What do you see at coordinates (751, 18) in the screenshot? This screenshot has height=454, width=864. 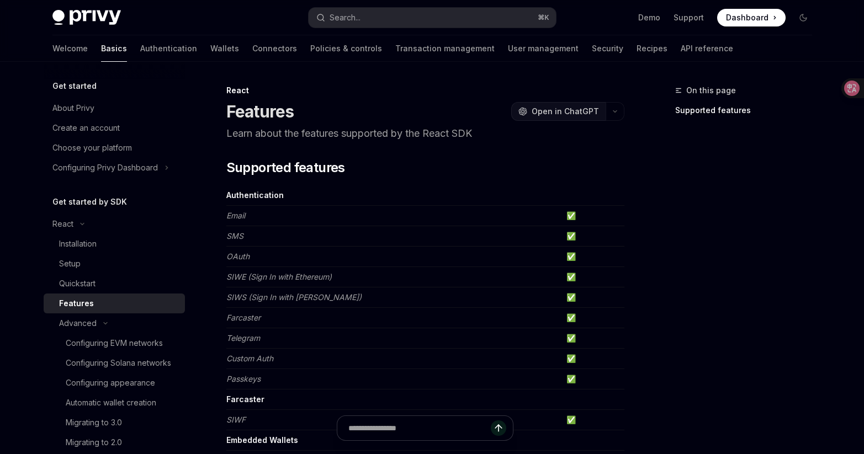 I see `a: Dashboard` at bounding box center [751, 18].